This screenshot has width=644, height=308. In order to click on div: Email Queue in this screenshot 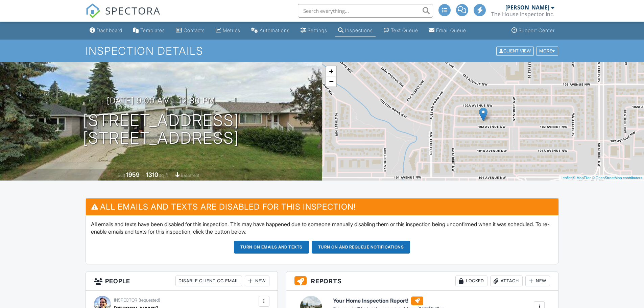, I will do `click(451, 30)`.